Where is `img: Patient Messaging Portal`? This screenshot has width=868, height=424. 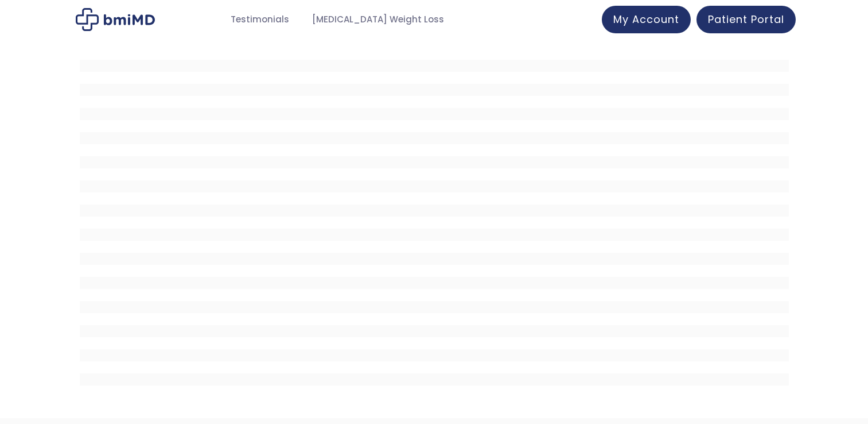
img: Patient Messaging Portal is located at coordinates (116, 19).